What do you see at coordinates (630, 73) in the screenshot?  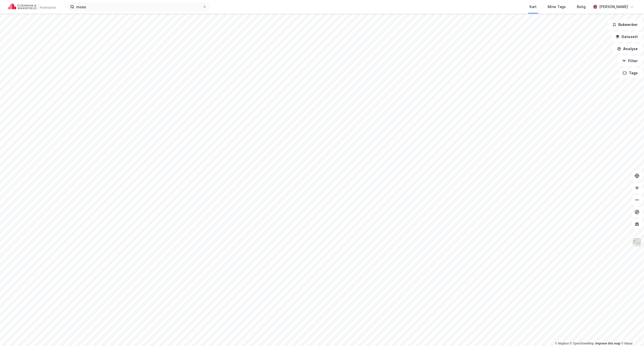 I see `button: Tags` at bounding box center [630, 73].